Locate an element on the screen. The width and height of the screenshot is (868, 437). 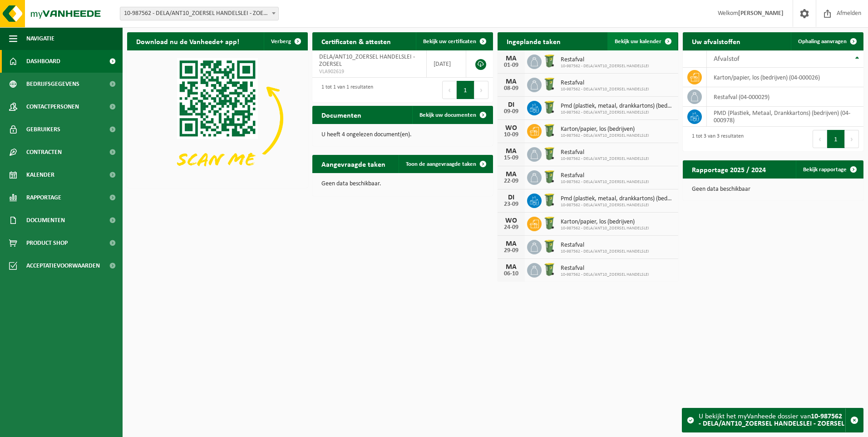
h2: Download nu de Vanheede+ app! is located at coordinates (187, 41).